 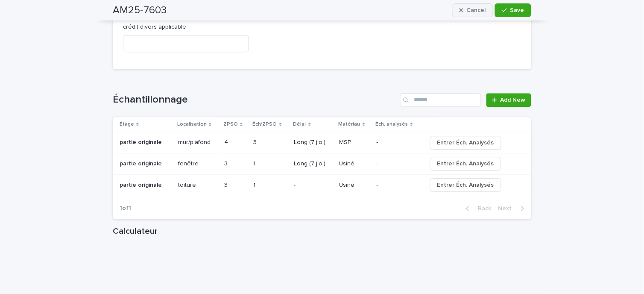 I want to click on p: MSP, so click(x=346, y=142).